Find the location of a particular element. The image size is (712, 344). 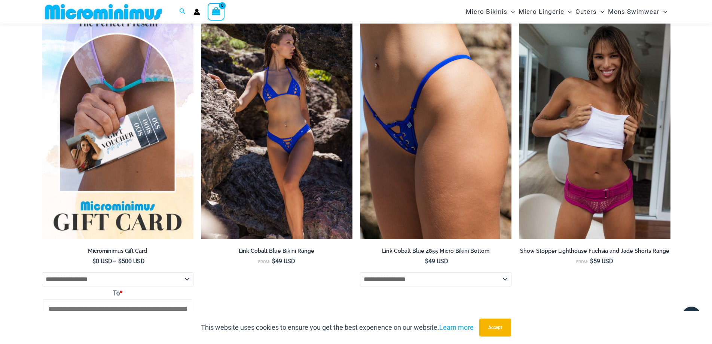

img: Featured Gift Card is located at coordinates (117, 126).